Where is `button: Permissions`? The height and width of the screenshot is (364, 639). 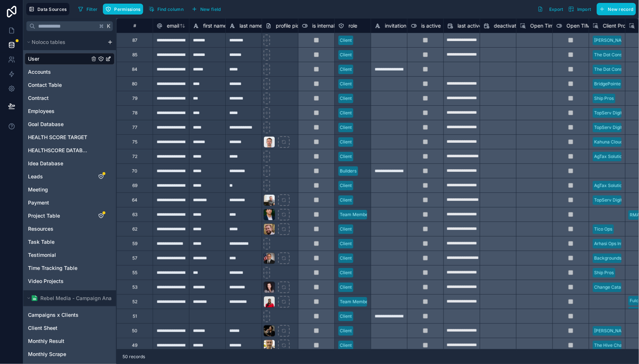
button: Permissions is located at coordinates (123, 9).